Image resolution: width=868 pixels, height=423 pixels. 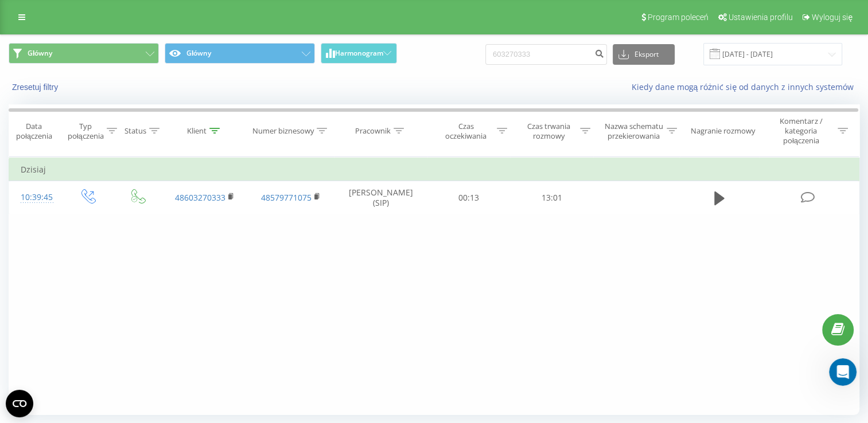 What do you see at coordinates (197, 131) in the screenshot?
I see `div: Klient` at bounding box center [197, 131].